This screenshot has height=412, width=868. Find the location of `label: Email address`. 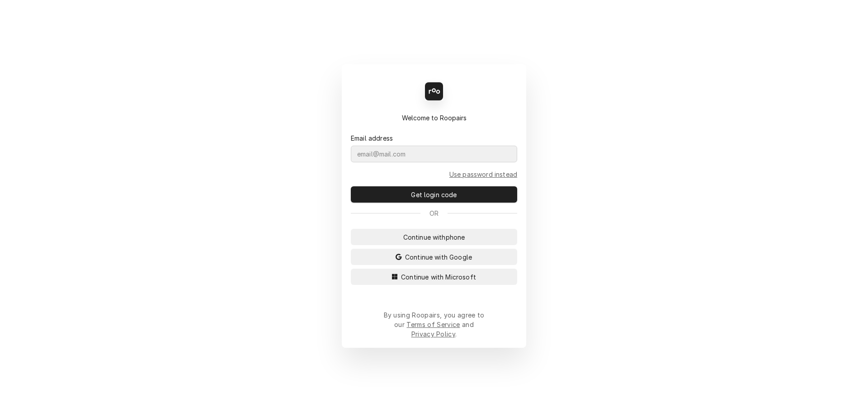

label: Email address is located at coordinates (372, 138).